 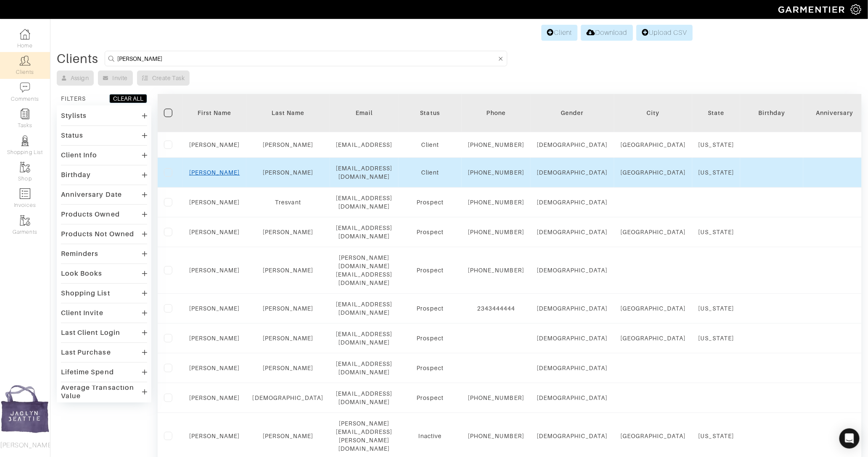 I want to click on div: Products Not Owned, so click(x=98, y=234).